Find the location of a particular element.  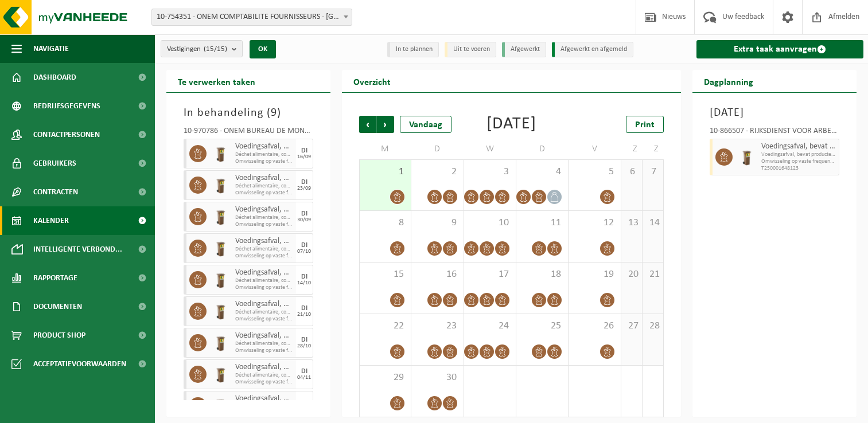

button: OK is located at coordinates (262, 49).